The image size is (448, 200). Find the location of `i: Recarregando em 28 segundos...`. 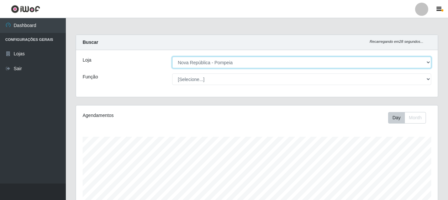

i: Recarregando em 28 segundos... is located at coordinates (397, 42).